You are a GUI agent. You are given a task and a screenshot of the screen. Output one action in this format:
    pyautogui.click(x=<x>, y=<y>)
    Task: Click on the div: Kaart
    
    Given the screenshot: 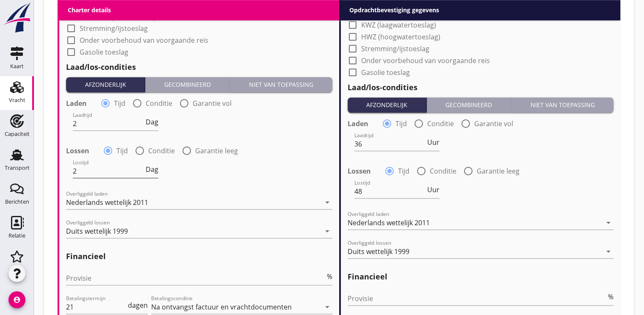 What is the action you would take?
    pyautogui.click(x=17, y=66)
    